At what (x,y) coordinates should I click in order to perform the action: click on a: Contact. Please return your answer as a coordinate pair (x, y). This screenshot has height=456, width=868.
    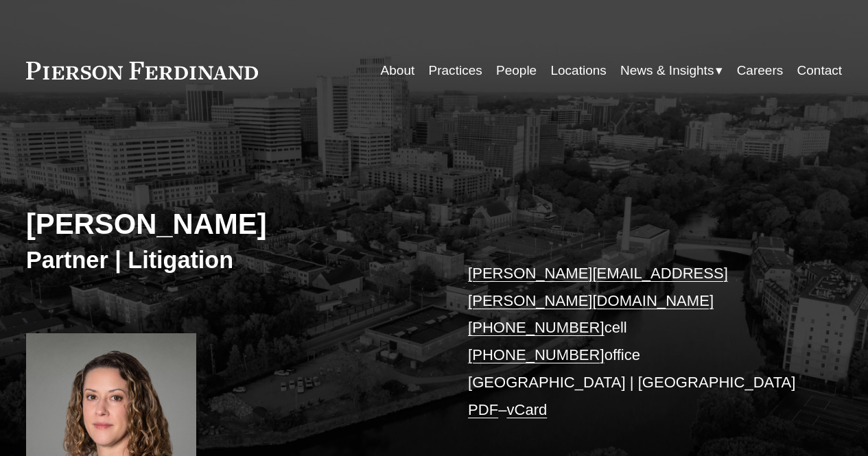
    Looking at the image, I should click on (820, 70).